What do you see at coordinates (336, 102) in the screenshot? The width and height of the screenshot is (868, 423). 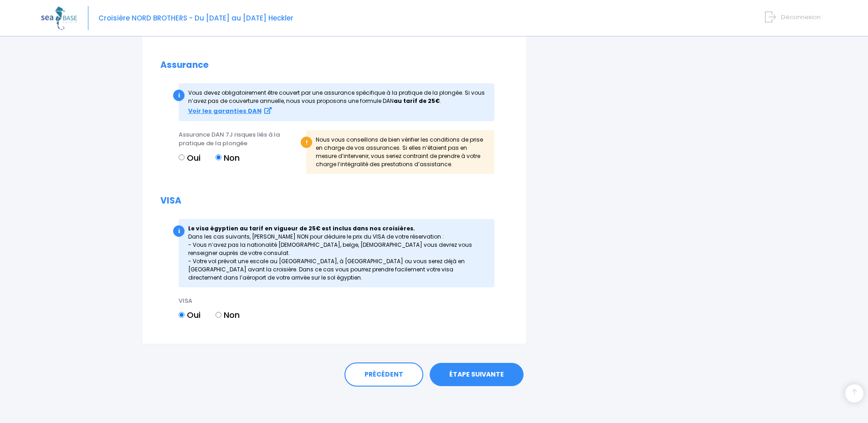 I see `div: Vous devez obligatoirement être couvert par une assurance spécifique à la pratique de la plong...` at bounding box center [336, 102].